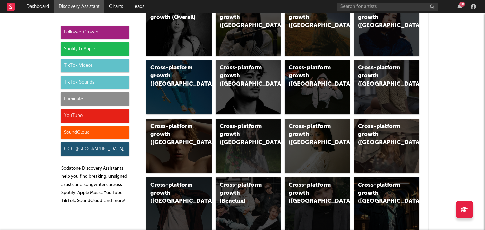  What do you see at coordinates (95, 66) in the screenshot?
I see `div: TikTok Videos` at bounding box center [95, 66].